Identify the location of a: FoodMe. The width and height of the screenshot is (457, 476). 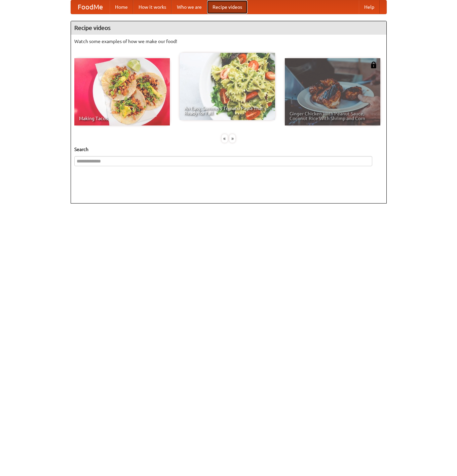
(90, 7).